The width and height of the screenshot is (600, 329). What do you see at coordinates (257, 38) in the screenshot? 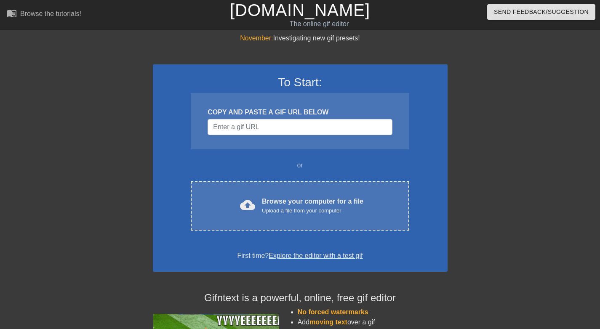
I see `span: November:` at bounding box center [257, 38].